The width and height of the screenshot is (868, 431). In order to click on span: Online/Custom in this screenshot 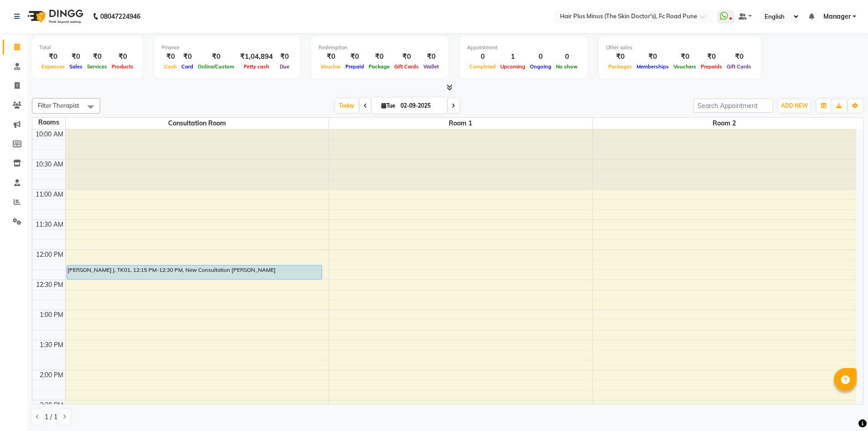, I will do `click(216, 66)`.